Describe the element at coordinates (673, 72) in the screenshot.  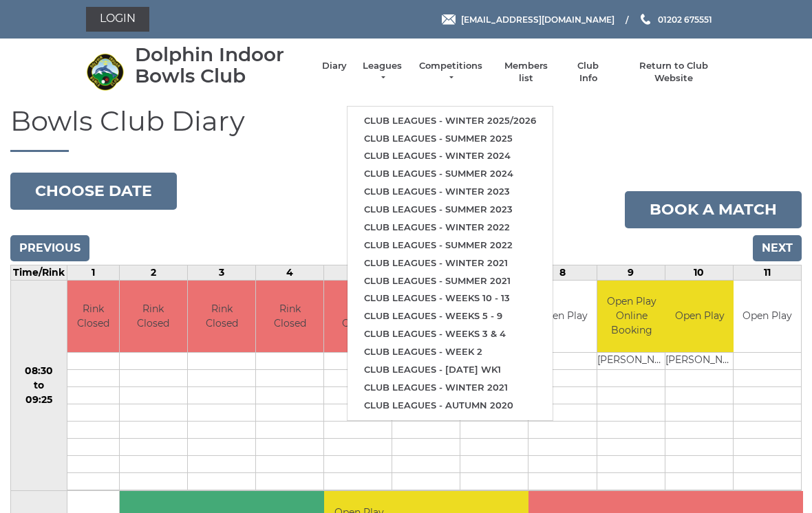
I see `a: Return to Club Website` at that location.